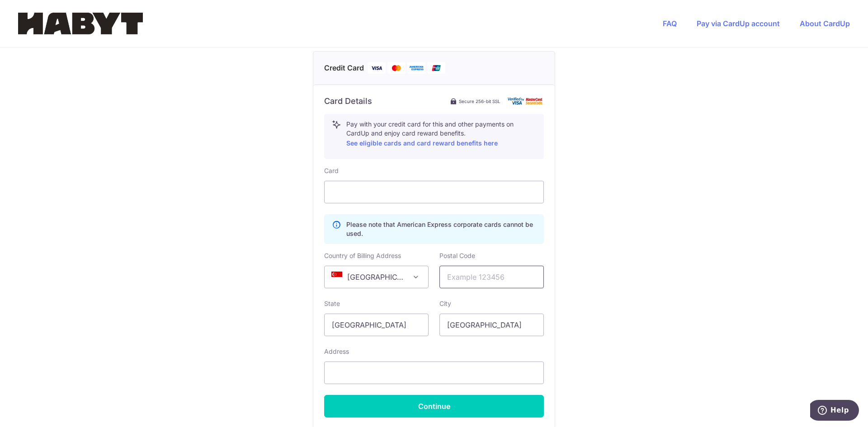 This screenshot has width=868, height=427. Describe the element at coordinates (669, 23) in the screenshot. I see `a: FAQ` at that location.